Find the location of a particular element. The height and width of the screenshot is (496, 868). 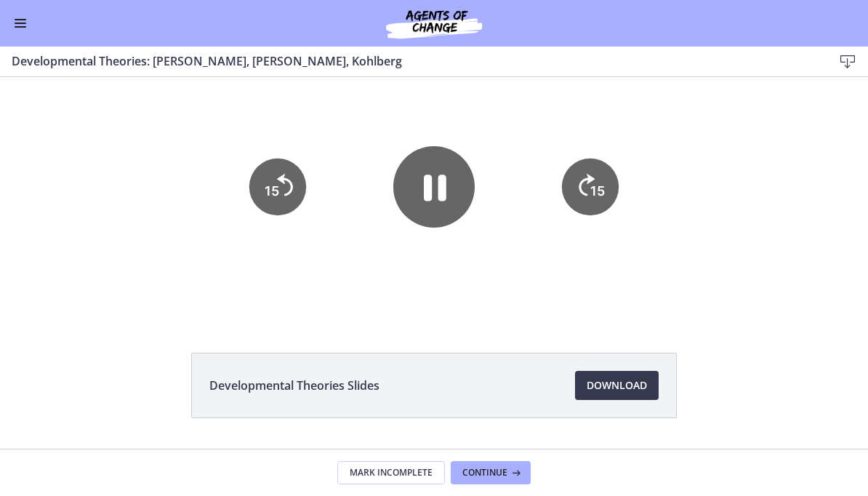

img: Agents of Change is located at coordinates (434, 23).